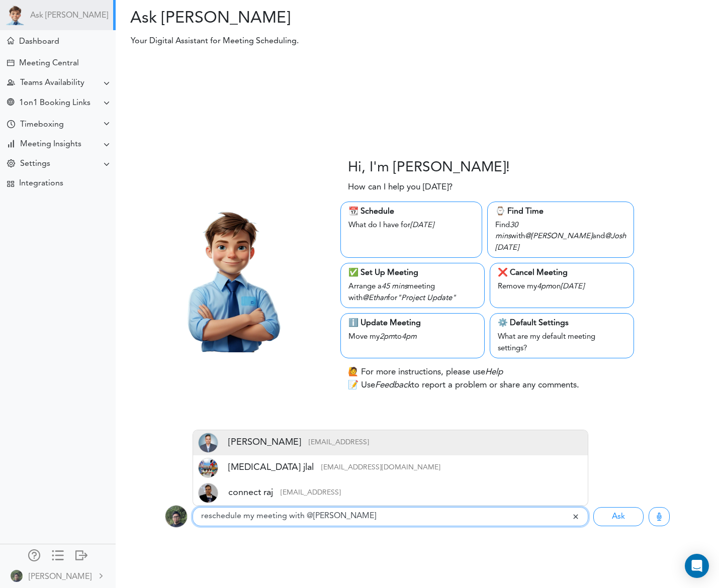 This screenshot has width=719, height=588. What do you see at coordinates (494, 372) in the screenshot?
I see `i: Help` at bounding box center [494, 372].